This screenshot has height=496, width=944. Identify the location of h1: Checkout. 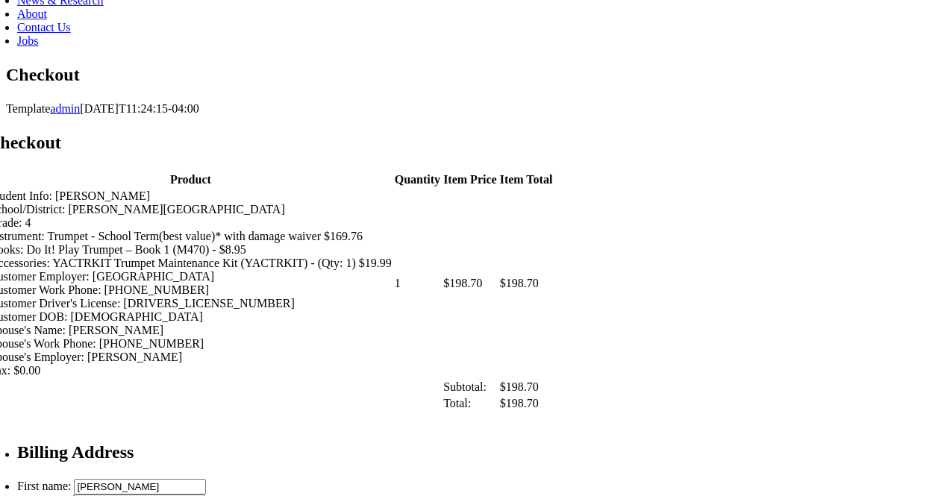
(472, 75).